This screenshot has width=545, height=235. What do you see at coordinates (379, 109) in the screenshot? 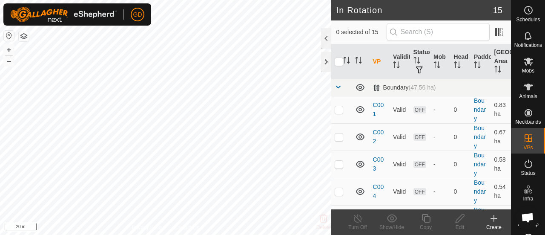
I see `a: C001` at bounding box center [379, 109].